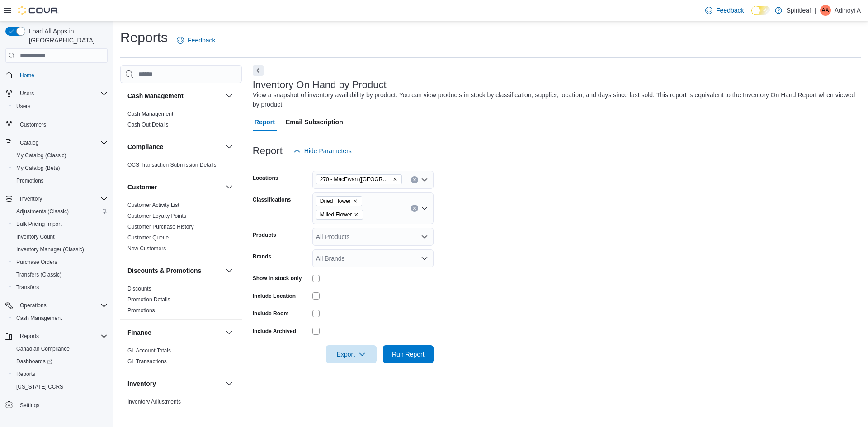 The height and width of the screenshot is (427, 868). What do you see at coordinates (149, 300) in the screenshot?
I see `a: Promotion Details` at bounding box center [149, 300].